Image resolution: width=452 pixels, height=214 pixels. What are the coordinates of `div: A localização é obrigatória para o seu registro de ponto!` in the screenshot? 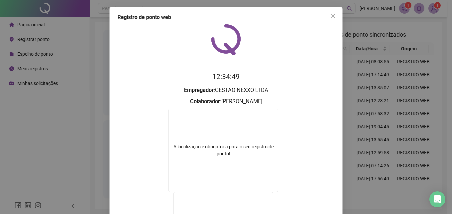 It's located at (223, 150).